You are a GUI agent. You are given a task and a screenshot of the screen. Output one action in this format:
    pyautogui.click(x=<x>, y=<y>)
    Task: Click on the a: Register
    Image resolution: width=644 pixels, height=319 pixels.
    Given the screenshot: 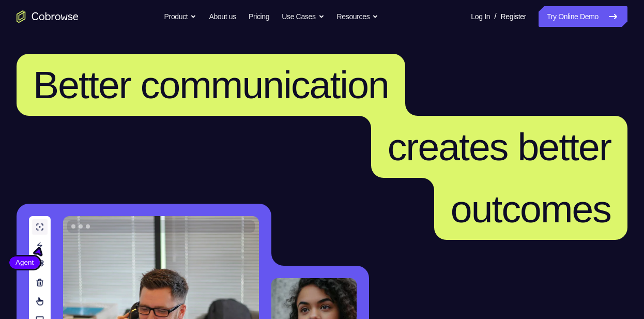 What is the action you would take?
    pyautogui.click(x=513, y=17)
    